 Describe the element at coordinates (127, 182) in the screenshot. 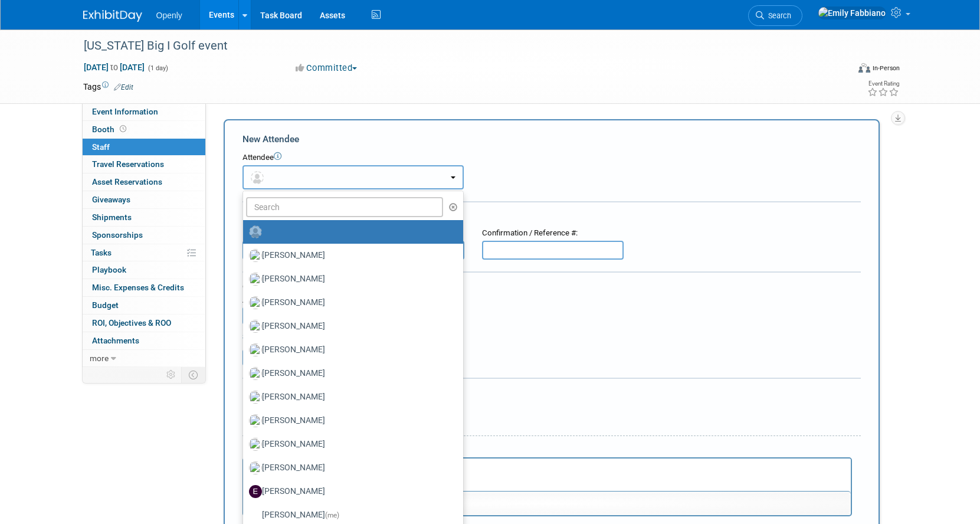

I see `span: Asset Reservations` at that location.